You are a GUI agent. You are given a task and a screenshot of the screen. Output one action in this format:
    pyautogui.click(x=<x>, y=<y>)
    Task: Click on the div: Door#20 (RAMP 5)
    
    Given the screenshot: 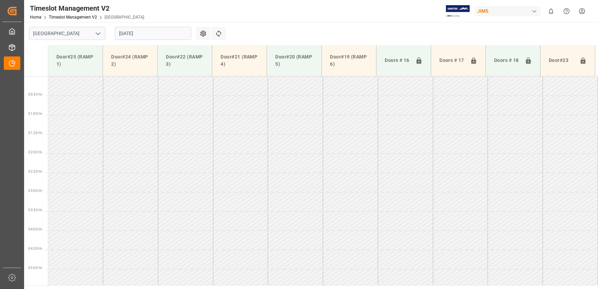 What is the action you would take?
    pyautogui.click(x=294, y=61)
    